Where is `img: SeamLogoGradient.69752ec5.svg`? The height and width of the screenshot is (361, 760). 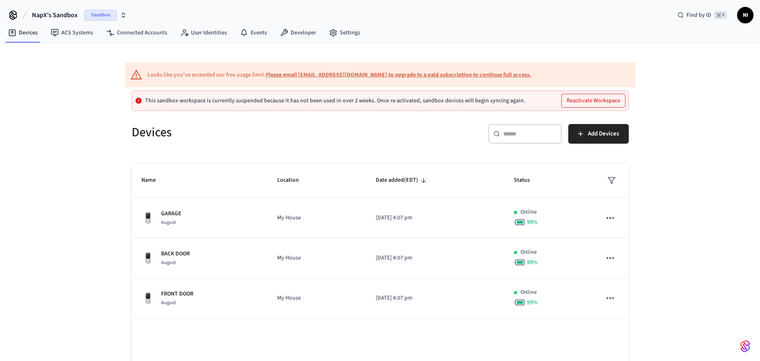 img: SeamLogoGradient.69752ec5.svg is located at coordinates (746, 346).